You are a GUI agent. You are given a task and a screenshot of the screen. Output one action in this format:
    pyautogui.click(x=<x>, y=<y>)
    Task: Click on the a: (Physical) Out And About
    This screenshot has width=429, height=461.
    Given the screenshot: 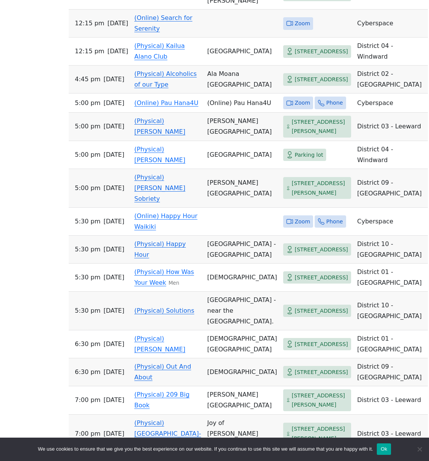 What is the action you would take?
    pyautogui.click(x=163, y=372)
    